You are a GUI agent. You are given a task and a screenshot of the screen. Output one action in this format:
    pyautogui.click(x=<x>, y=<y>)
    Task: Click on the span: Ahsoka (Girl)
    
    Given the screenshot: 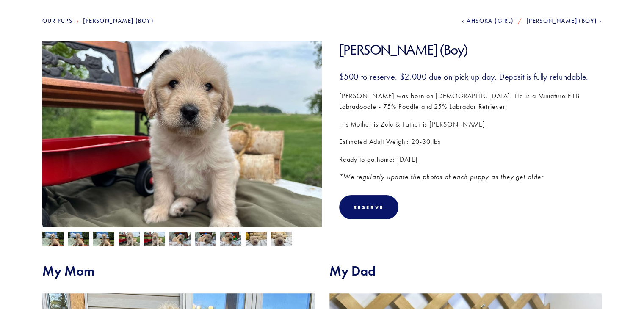 What is the action you would take?
    pyautogui.click(x=490, y=20)
    